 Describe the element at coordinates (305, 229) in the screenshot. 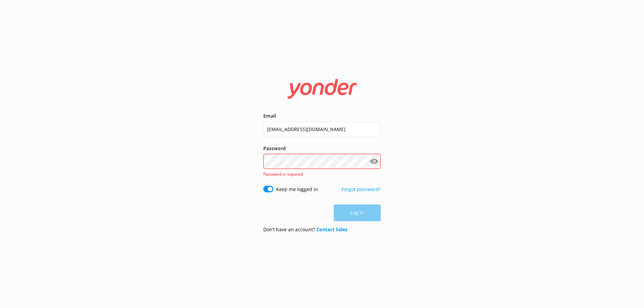

I see `p: Don’t have an account?` at that location.